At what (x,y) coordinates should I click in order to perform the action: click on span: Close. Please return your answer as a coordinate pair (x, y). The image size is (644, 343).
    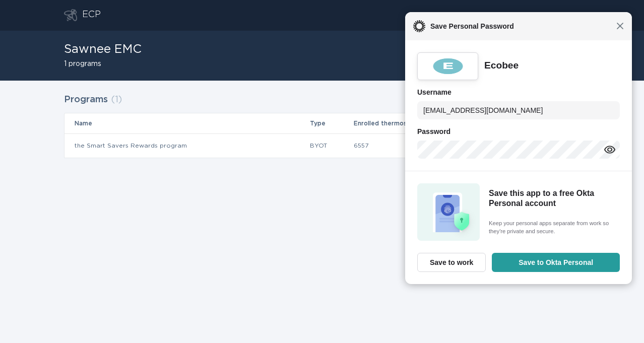
    Looking at the image, I should click on (620, 26).